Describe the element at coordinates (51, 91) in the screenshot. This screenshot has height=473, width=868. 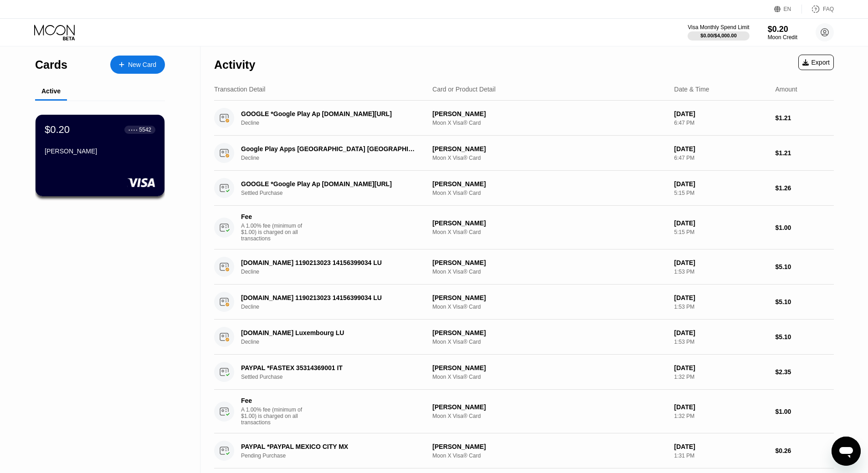
I see `div: Active` at that location.